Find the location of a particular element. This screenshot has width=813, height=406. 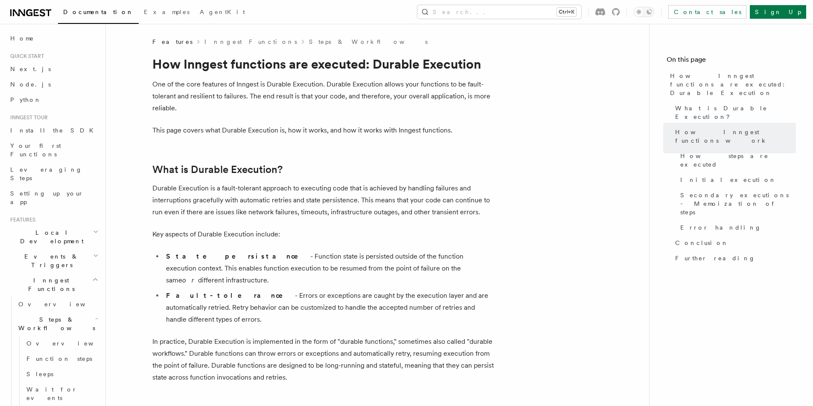

a: Install the SDK is located at coordinates (53, 131).